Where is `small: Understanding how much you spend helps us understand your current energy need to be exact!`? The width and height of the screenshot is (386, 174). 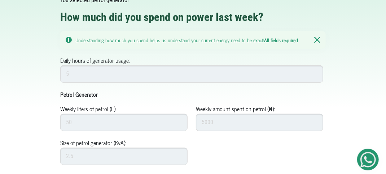 small: Understanding how much you spend helps us understand your current energy need to be exact! is located at coordinates (186, 40).